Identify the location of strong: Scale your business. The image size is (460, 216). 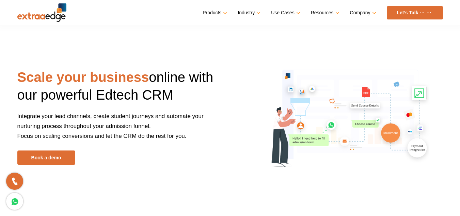
(83, 77).